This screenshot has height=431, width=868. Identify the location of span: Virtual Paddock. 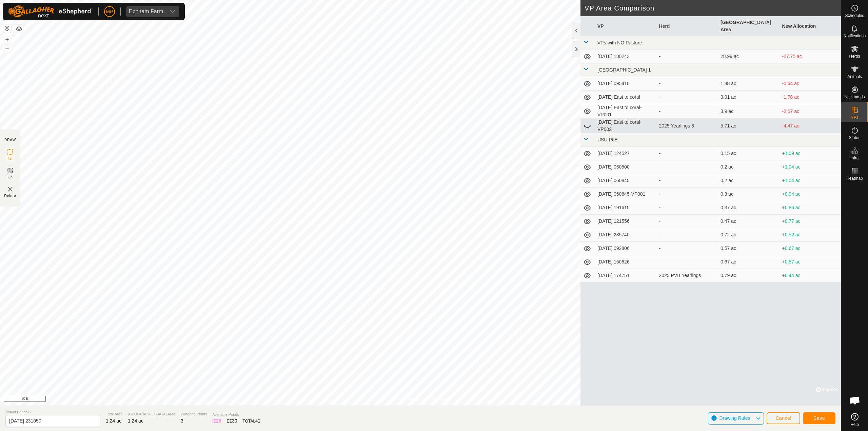
(53, 412).